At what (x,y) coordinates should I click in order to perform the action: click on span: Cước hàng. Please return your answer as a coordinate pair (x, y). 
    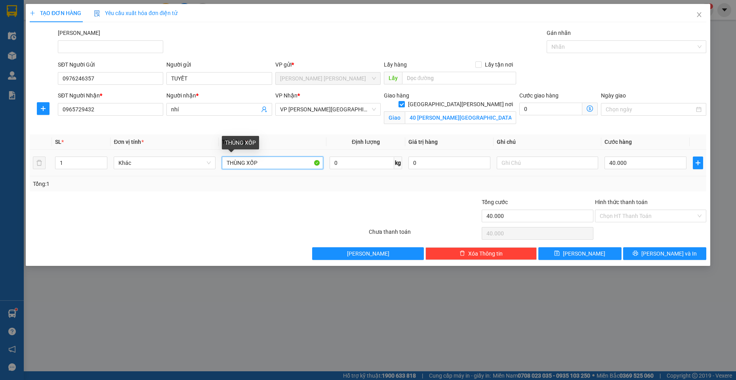
    Looking at the image, I should click on (618, 142).